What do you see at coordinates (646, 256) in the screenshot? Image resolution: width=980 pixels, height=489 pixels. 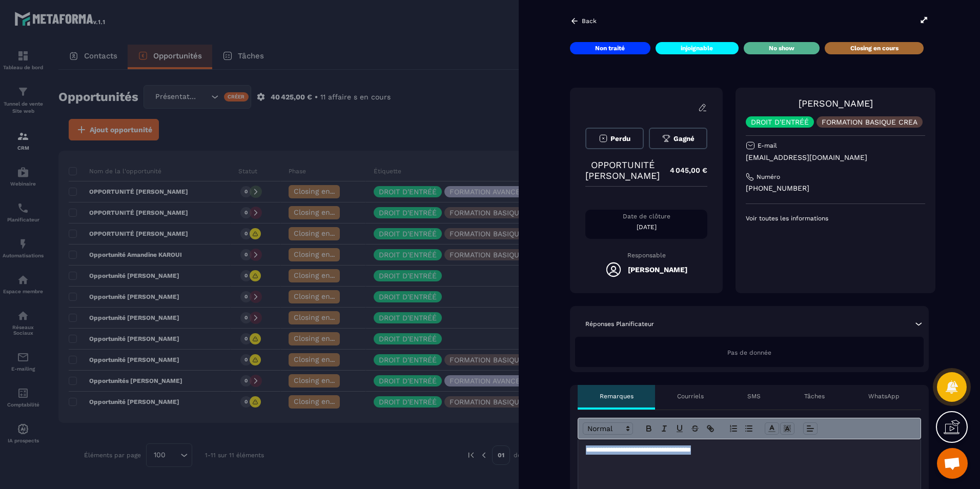 I see `p: Responsable` at bounding box center [646, 256].